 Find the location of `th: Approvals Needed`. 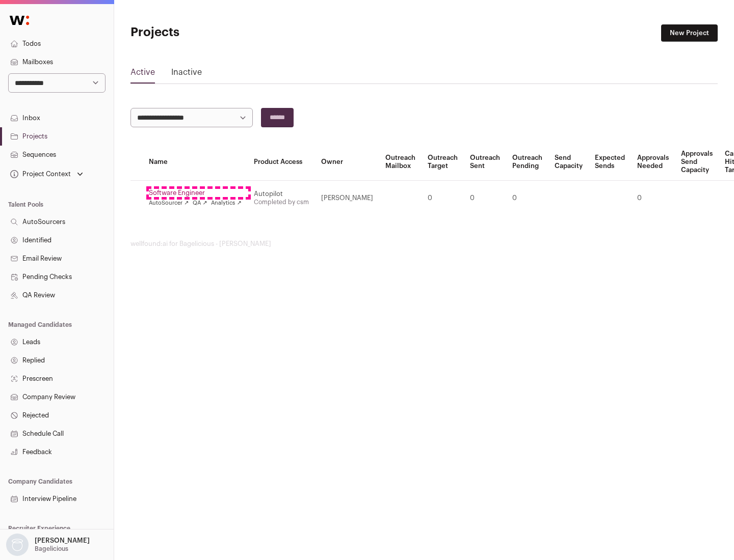

th: Approvals Needed is located at coordinates (653, 162).